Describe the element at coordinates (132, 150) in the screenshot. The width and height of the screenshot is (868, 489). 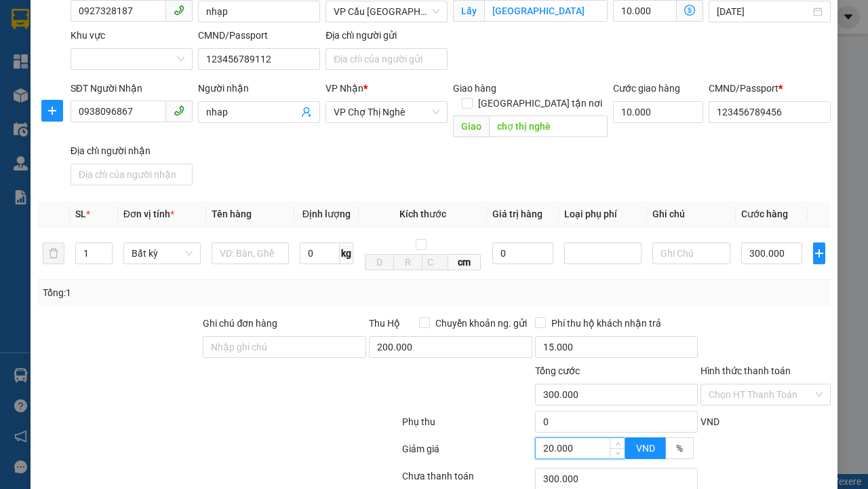
I see `div: Địa chỉ người nhận` at that location.